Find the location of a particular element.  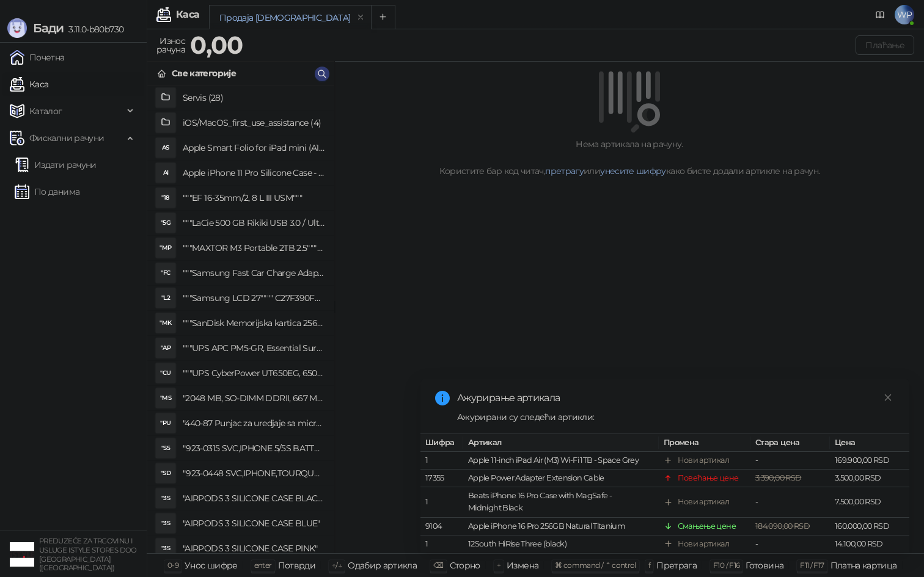

div: Каса is located at coordinates (188, 15).